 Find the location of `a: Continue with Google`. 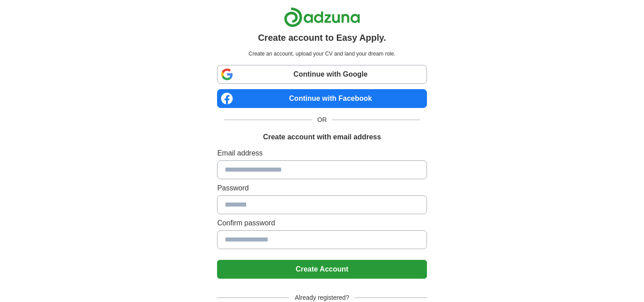

a: Continue with Google is located at coordinates (321, 74).